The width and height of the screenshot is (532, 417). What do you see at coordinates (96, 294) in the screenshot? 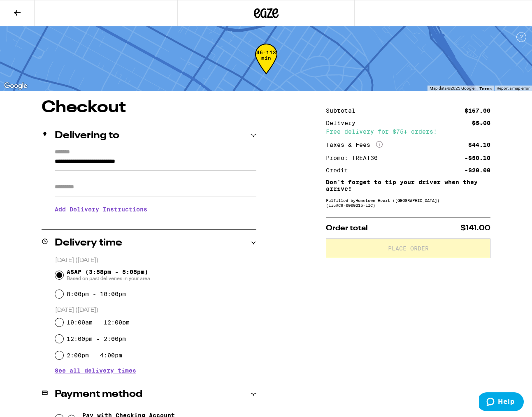
I see `label: 8:00pm - 10:00pm` at bounding box center [96, 294].